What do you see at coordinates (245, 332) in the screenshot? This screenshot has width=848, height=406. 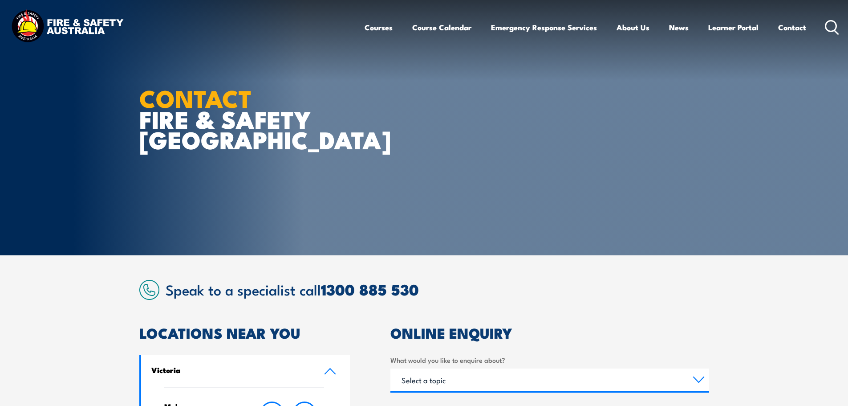 I see `h2: LOCATIONS NEAR YOU` at bounding box center [245, 332].